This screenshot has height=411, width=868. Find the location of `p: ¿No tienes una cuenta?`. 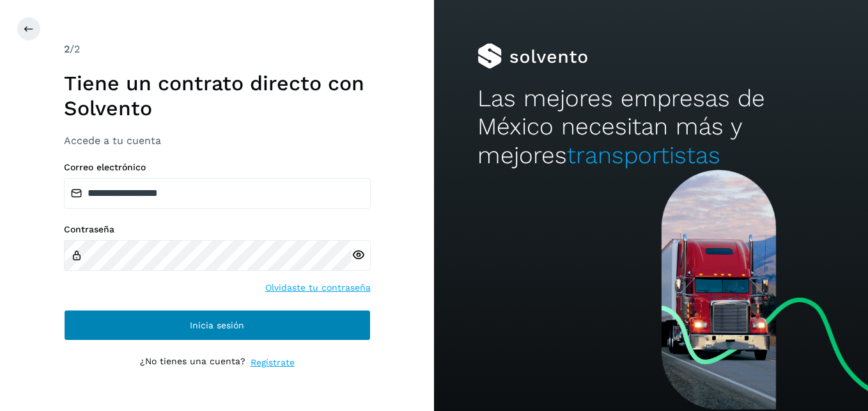

p: ¿No tienes una cuenta? is located at coordinates (193, 362).